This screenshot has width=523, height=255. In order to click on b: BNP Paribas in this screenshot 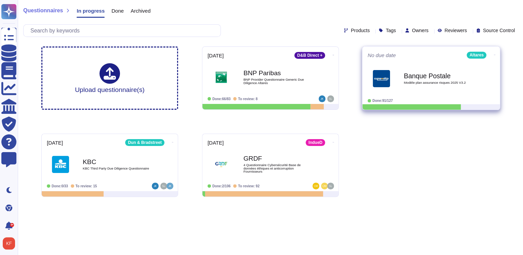, I will do `click(278, 73)`.